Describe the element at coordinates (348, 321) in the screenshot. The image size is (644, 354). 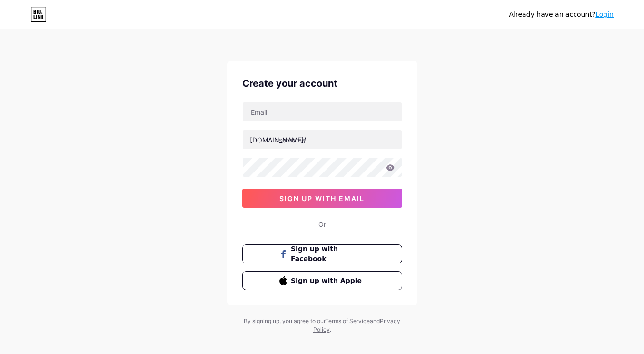
I see `a: Terms of Service` at that location.